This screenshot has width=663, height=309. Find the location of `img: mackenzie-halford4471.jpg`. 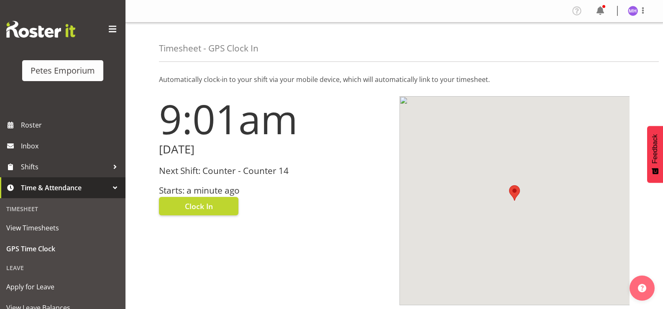

img: mackenzie-halford4471.jpg is located at coordinates (632, 11).